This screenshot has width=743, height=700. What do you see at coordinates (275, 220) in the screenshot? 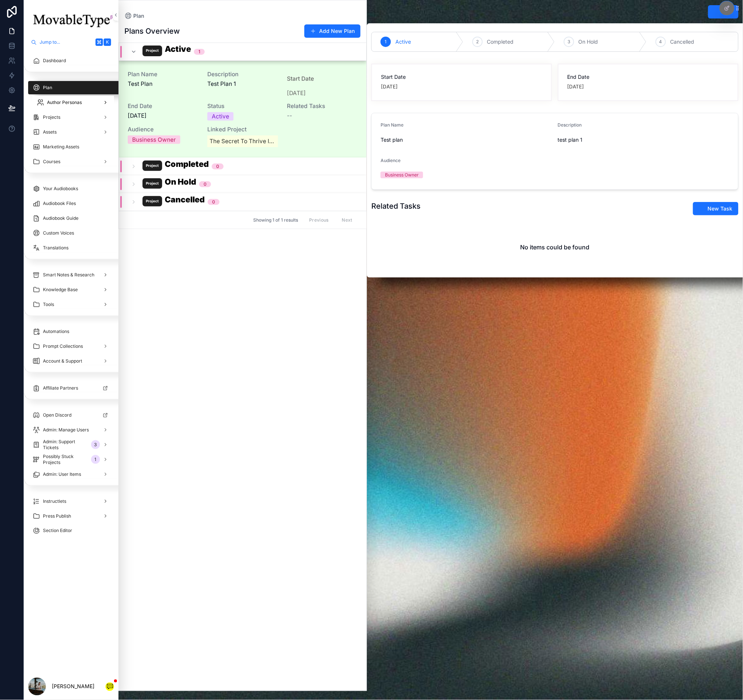
I see `span: Showing 1 of 1 results` at bounding box center [275, 220].